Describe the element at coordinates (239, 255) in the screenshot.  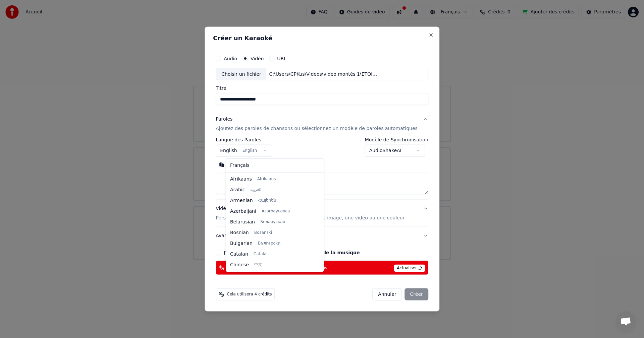
I see `span: Catalan` at that location.